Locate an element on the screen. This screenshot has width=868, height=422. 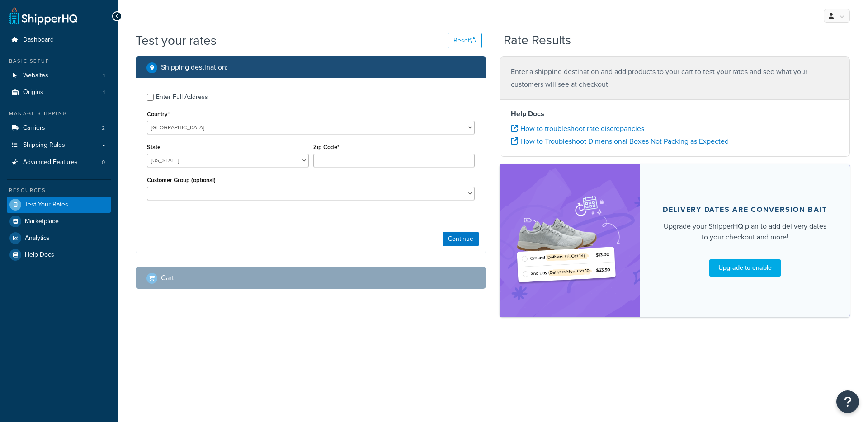
button: Continue is located at coordinates (461, 240).